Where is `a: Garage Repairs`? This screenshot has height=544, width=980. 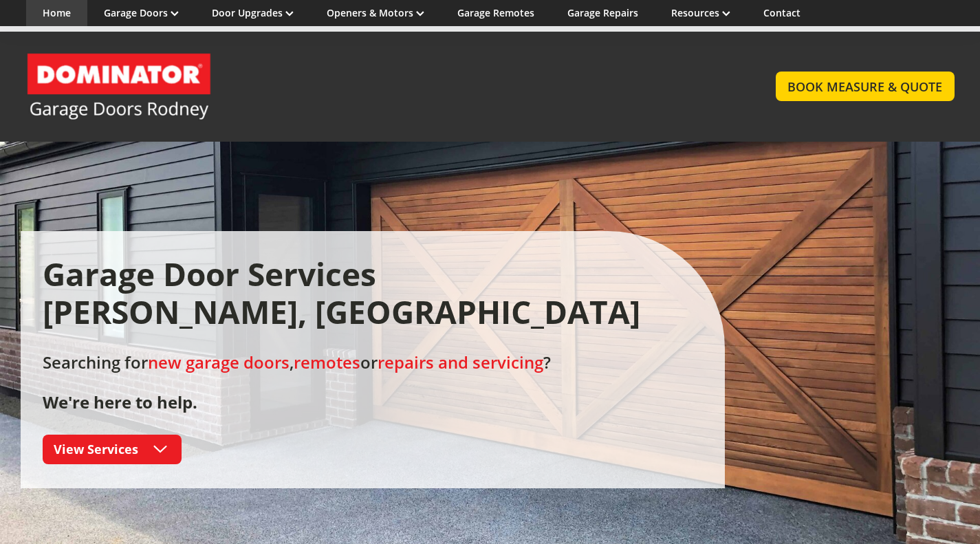
a: Garage Repairs is located at coordinates (602, 13).